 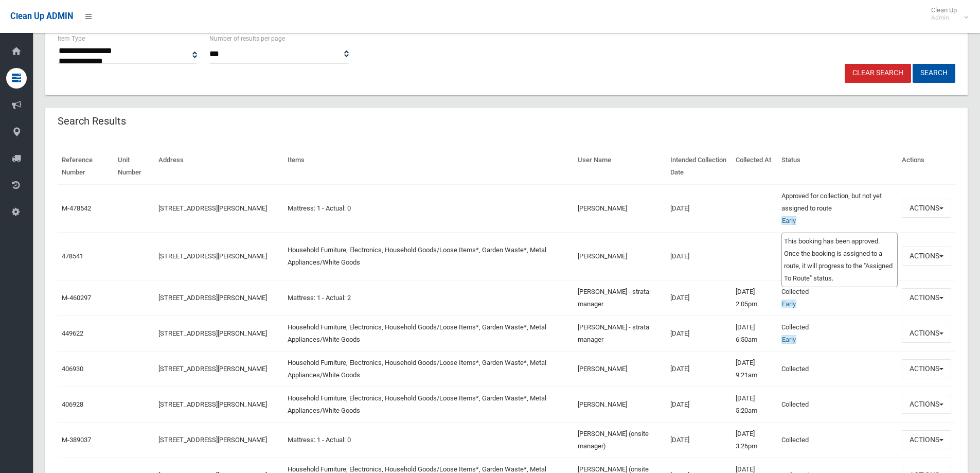 I want to click on th: Collected At, so click(x=754, y=166).